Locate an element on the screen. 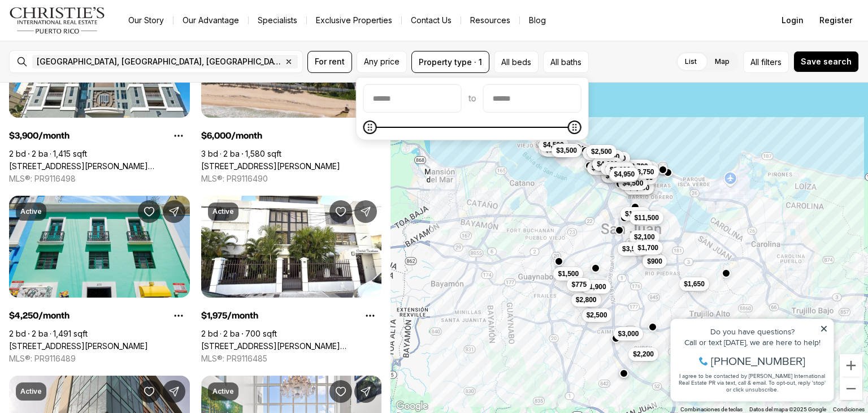  span: Minimum is located at coordinates (370, 127).